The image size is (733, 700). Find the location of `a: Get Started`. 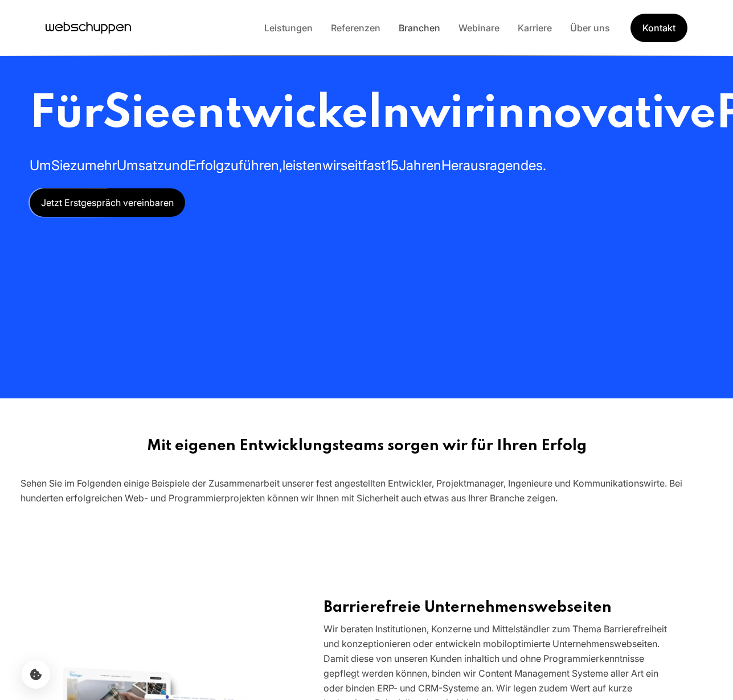

a: Get Started is located at coordinates (659, 28).